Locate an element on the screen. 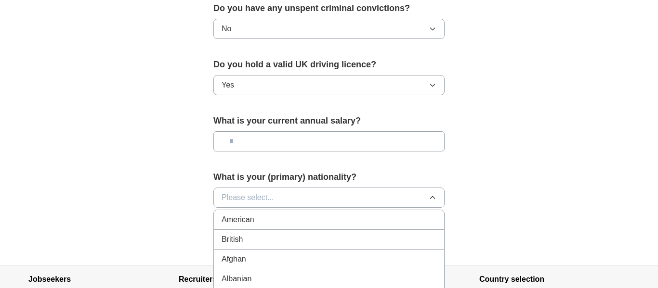  label: What is your (primary) nationality? is located at coordinates (329, 177).